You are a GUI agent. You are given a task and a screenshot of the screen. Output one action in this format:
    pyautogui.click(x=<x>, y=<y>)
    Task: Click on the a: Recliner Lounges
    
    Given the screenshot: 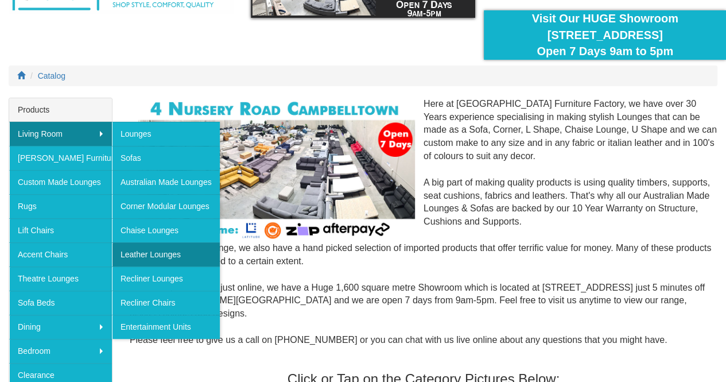 What is the action you would take?
    pyautogui.click(x=166, y=278)
    